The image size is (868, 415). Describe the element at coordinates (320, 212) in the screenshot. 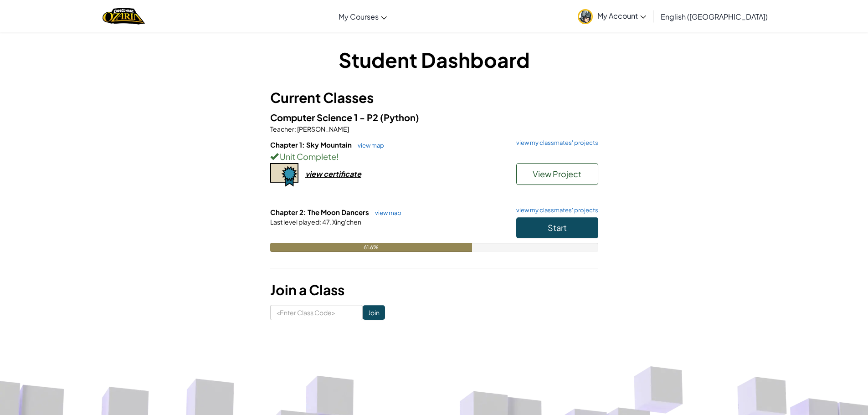

I see `span: Chapter 2: The Moon Dancers` at that location.